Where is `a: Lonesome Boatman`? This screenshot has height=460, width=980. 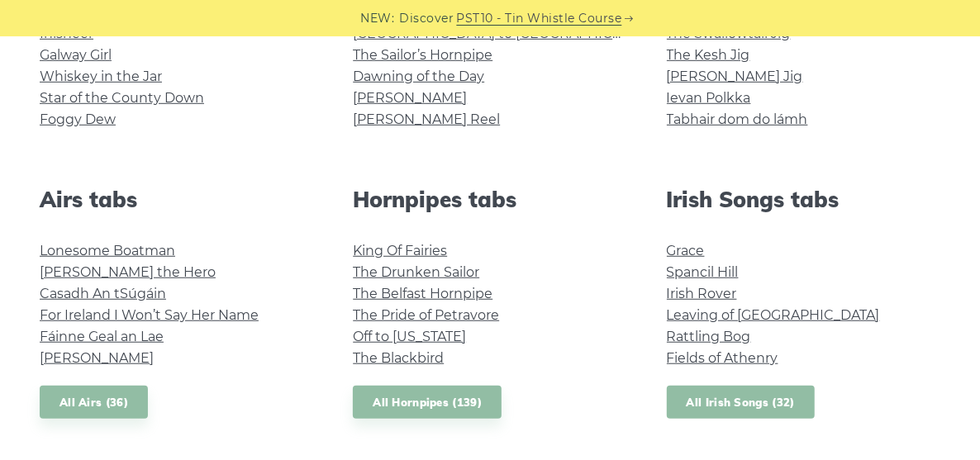
a: Lonesome Boatman is located at coordinates (108, 250).